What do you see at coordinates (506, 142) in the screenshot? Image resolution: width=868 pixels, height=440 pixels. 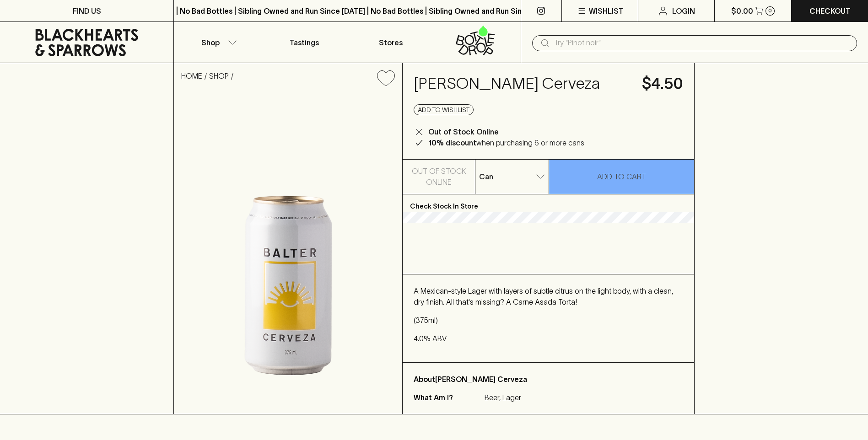 I see `p: when purchasing 6 or more cans` at bounding box center [506, 142].